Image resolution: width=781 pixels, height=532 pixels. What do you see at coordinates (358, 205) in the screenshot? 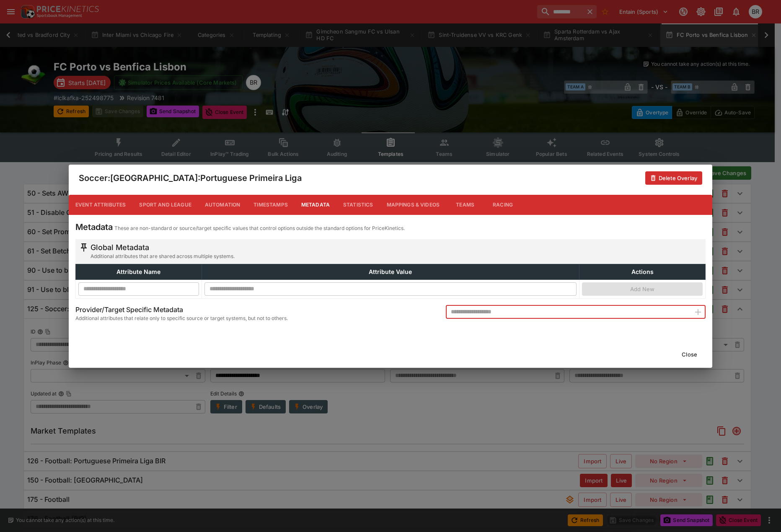
I see `button: Statistics` at bounding box center [358, 205].